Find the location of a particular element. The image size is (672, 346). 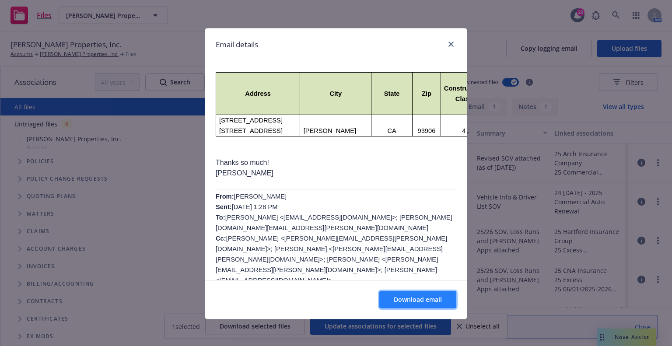

span: Address is located at coordinates (258, 94).